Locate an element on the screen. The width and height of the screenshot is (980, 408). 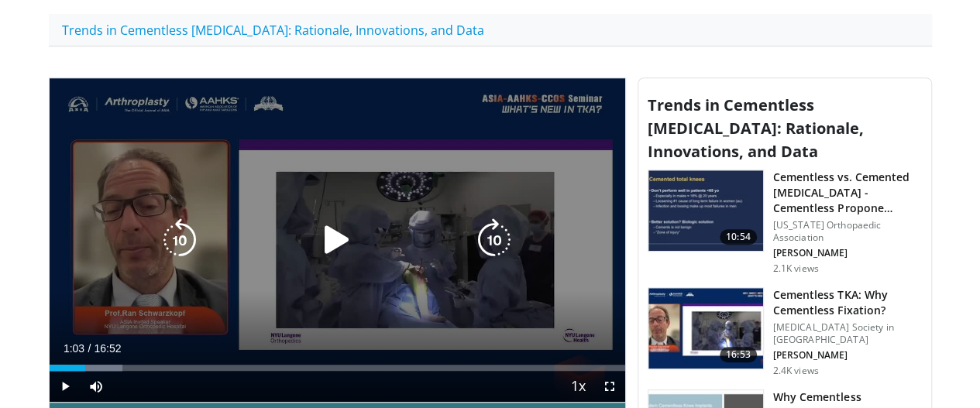
button: Playback Rate is located at coordinates (579, 386).